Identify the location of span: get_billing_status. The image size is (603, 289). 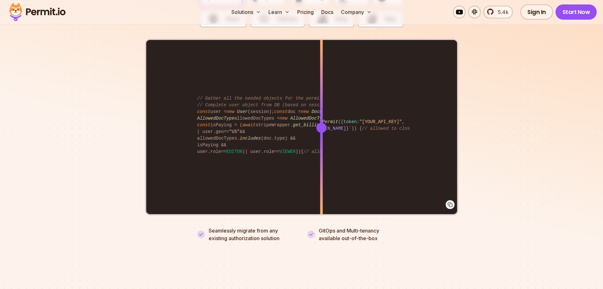
(317, 125).